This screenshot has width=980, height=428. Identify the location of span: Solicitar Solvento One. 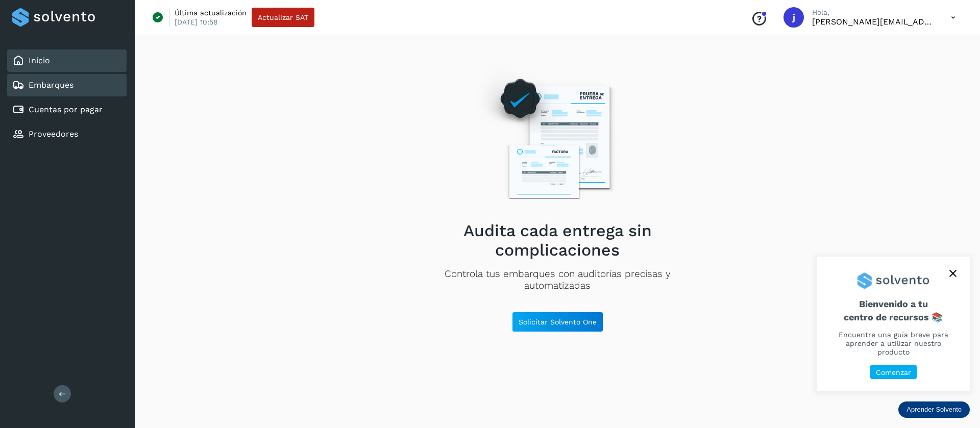
(558, 322).